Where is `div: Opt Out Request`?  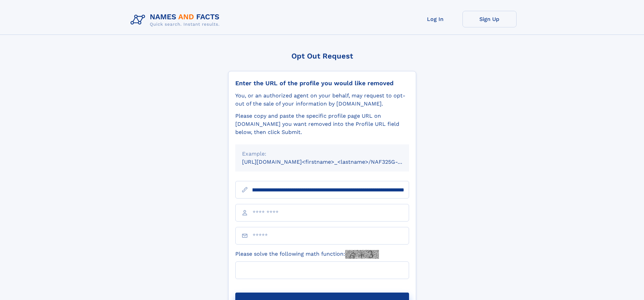
div: Opt Out Request is located at coordinates (322, 56).